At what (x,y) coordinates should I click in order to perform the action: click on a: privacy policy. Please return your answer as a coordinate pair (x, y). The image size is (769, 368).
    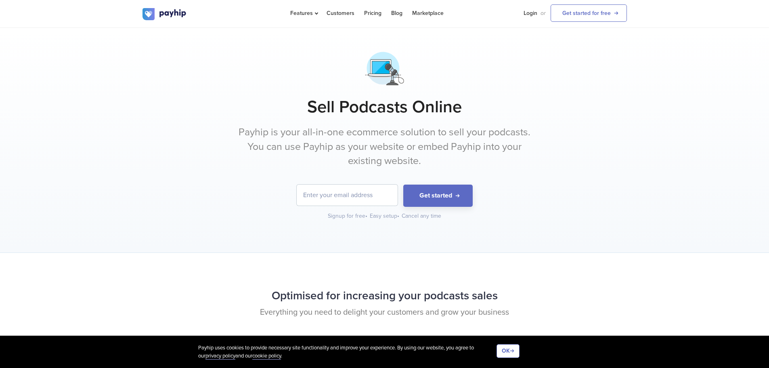
    Looking at the image, I should click on (220, 355).